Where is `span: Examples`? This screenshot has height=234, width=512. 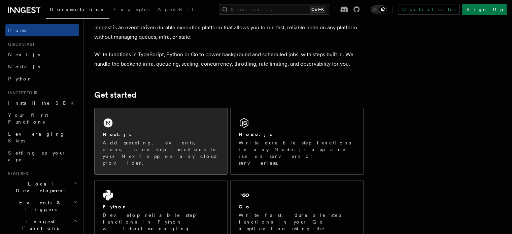
span: Examples is located at coordinates (131, 9).